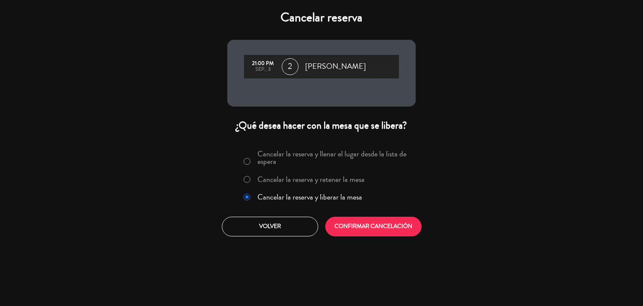 This screenshot has height=306, width=643. What do you see at coordinates (322, 125) in the screenshot?
I see `div: ¿Qué desea hacer con la mesa que se libera?` at bounding box center [322, 125].